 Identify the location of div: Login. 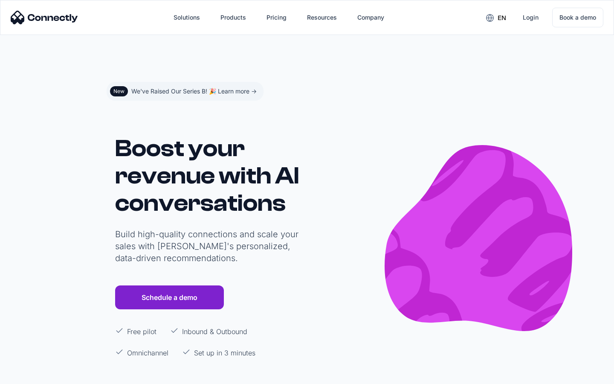
(531, 17).